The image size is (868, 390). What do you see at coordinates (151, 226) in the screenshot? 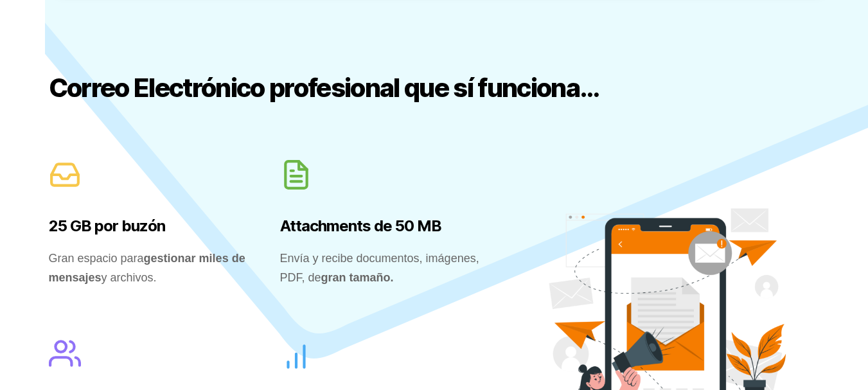
I see `h5: 25 GB por buzón` at bounding box center [151, 226].